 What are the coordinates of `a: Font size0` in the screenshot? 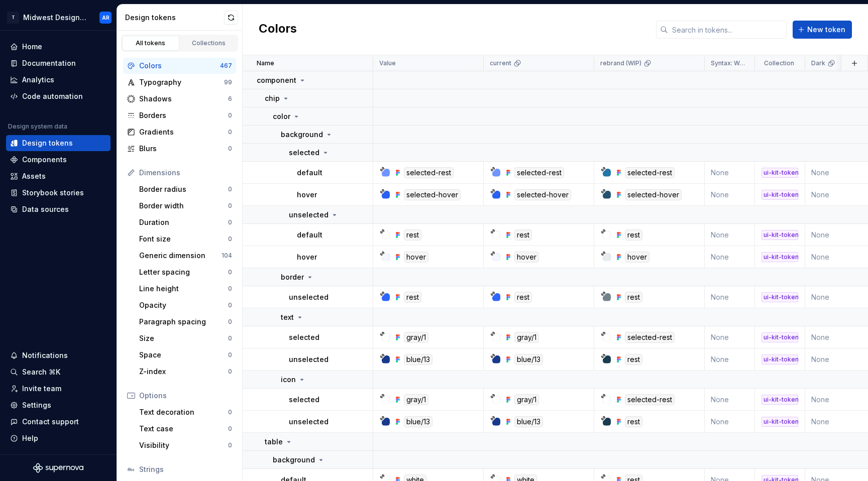 It's located at (186, 239).